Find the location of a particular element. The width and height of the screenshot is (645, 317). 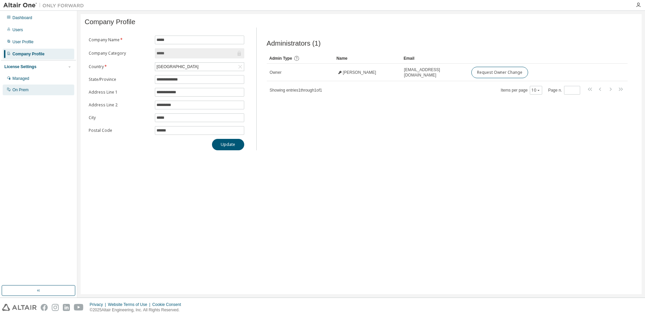

img: facebook.svg is located at coordinates (44, 308).